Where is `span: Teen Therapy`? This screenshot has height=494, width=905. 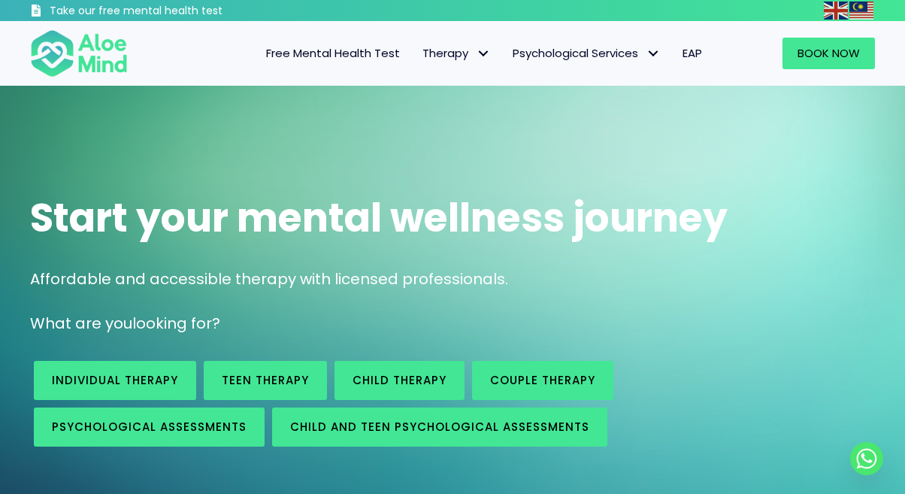
span: Teen Therapy is located at coordinates (265, 380).